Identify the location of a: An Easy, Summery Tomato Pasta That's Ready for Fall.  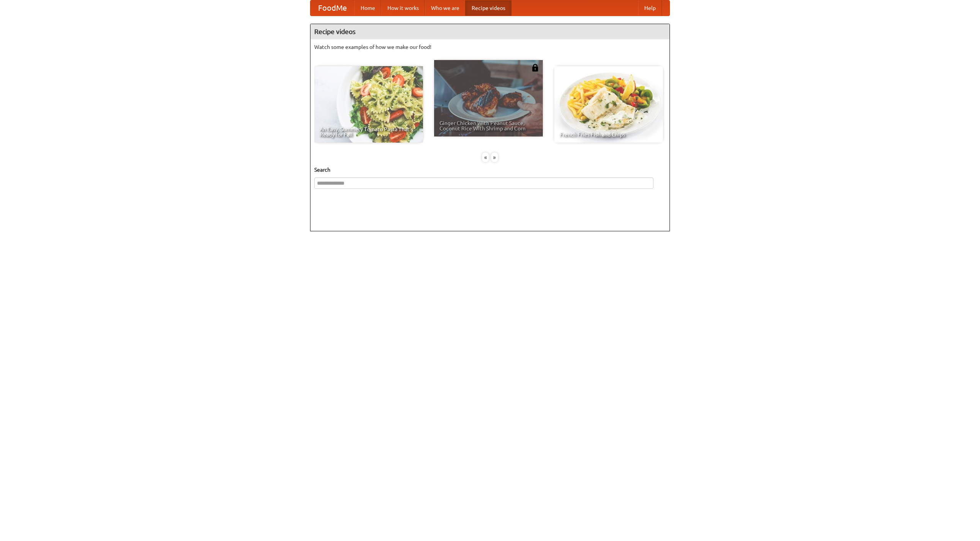
(369, 105).